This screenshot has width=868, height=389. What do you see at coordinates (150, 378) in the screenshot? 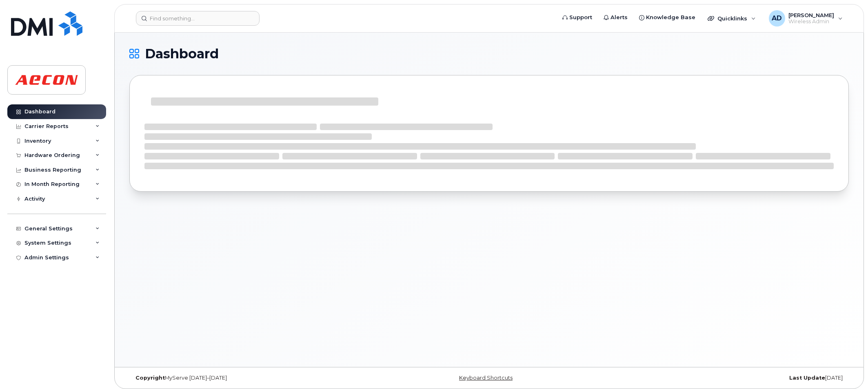
I see `strong: Copyright` at bounding box center [150, 378].